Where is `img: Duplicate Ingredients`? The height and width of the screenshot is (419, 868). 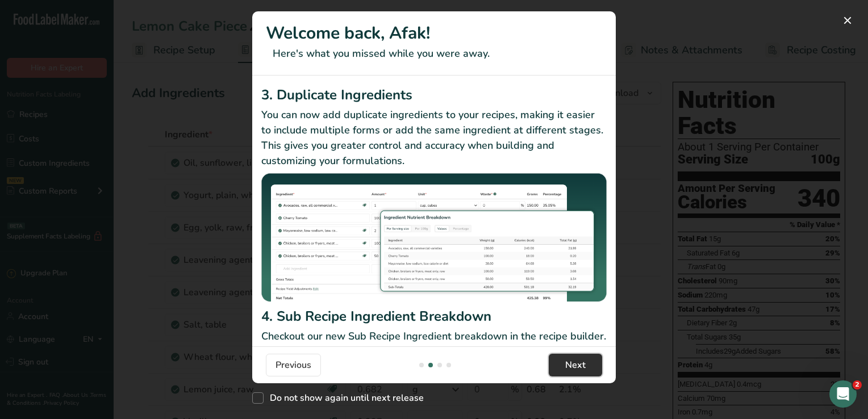 img: Duplicate Ingredients is located at coordinates (434, 237).